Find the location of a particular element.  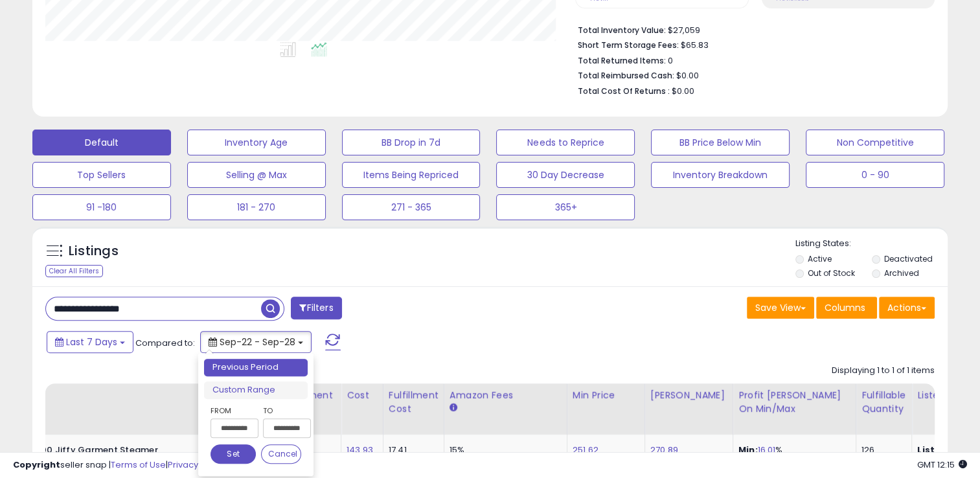

button: Set is located at coordinates (233, 454).